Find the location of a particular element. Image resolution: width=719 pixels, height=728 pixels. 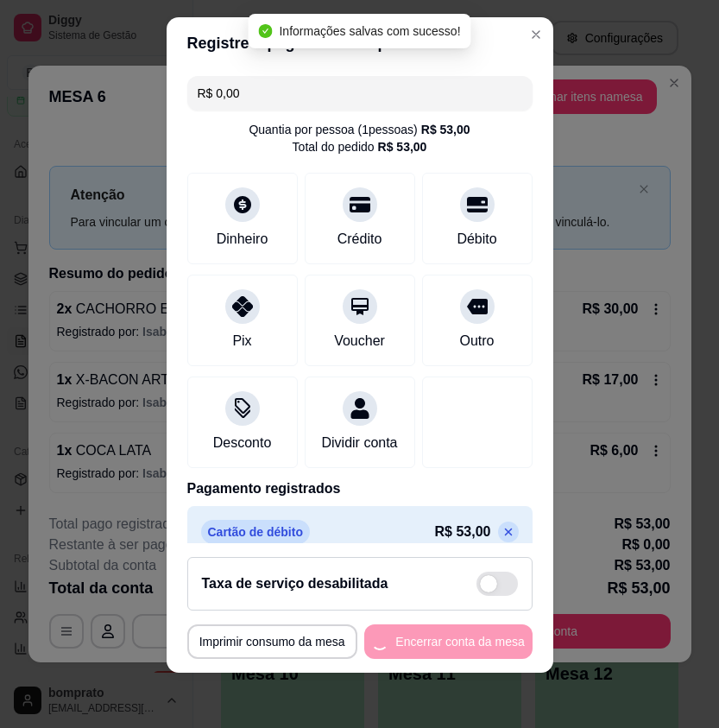

div: Total do pedido is located at coordinates (360, 147).